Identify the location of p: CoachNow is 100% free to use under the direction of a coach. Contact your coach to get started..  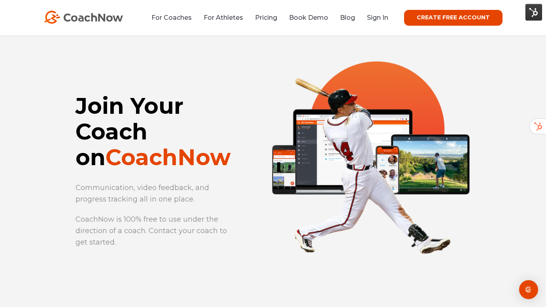
(155, 231).